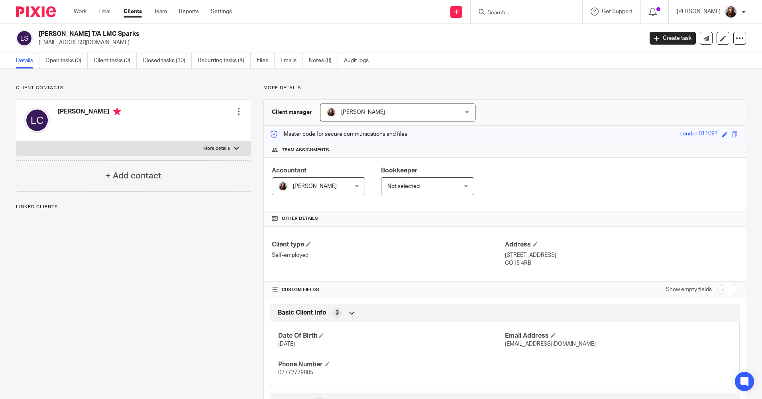  Describe the element at coordinates (338, 134) in the screenshot. I see `p: Master code for secure communications and files` at that location.